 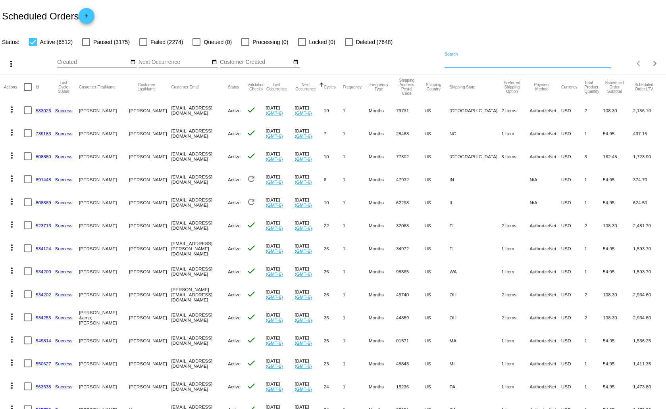 What do you see at coordinates (87, 18) in the screenshot?
I see `mat-icon: add` at bounding box center [87, 18].